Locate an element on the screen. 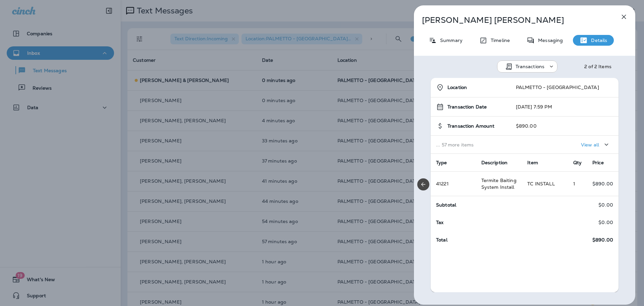  span: Transaction Date is located at coordinates (467, 107).